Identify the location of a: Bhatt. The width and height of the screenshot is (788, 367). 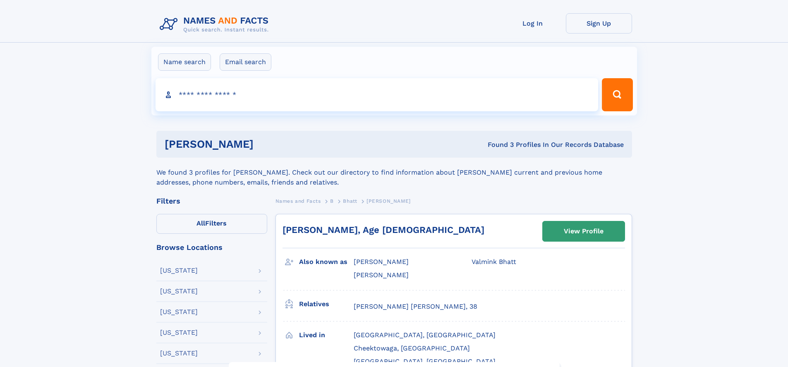
(350, 201).